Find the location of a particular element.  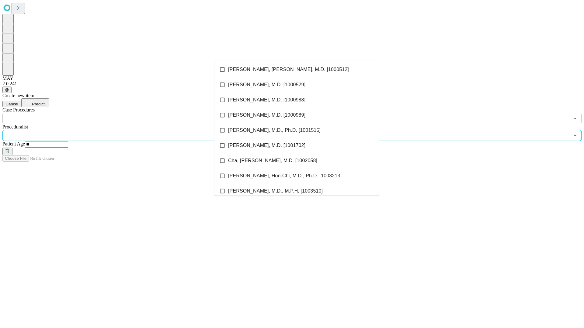

span: Cancel is located at coordinates (12, 104).